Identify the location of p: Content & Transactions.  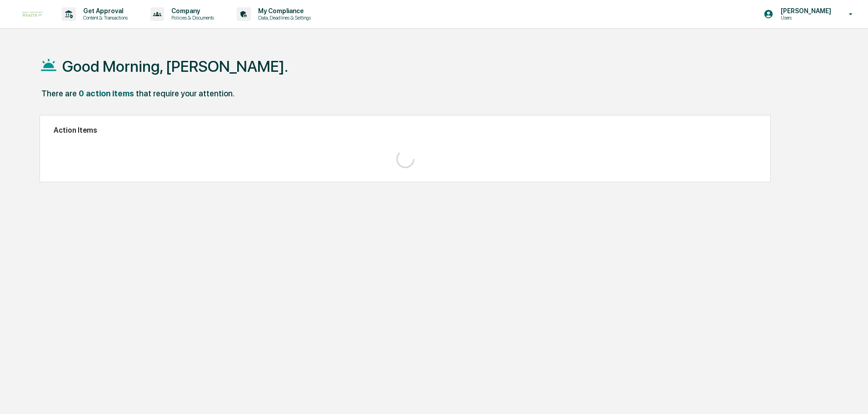
(104, 18).